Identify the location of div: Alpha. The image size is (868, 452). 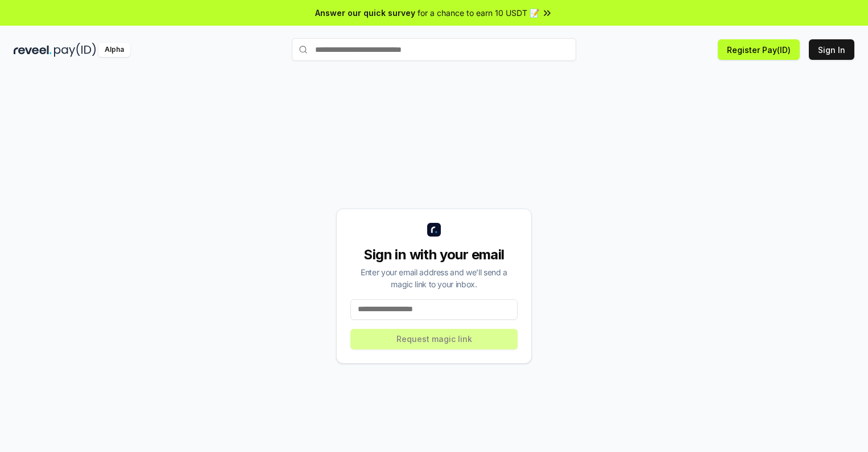
(115, 49).